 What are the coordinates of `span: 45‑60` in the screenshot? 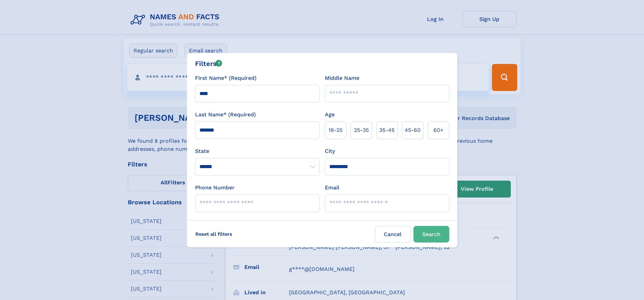 It's located at (413, 130).